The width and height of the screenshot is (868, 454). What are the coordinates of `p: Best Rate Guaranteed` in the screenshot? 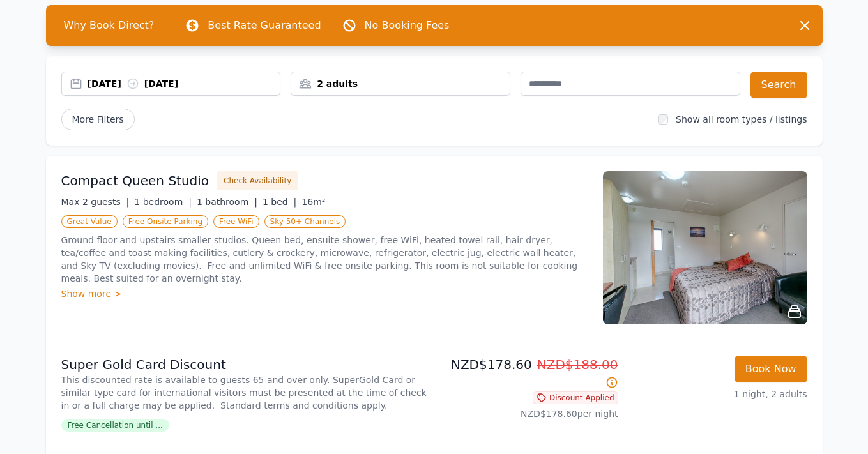 It's located at (264, 25).